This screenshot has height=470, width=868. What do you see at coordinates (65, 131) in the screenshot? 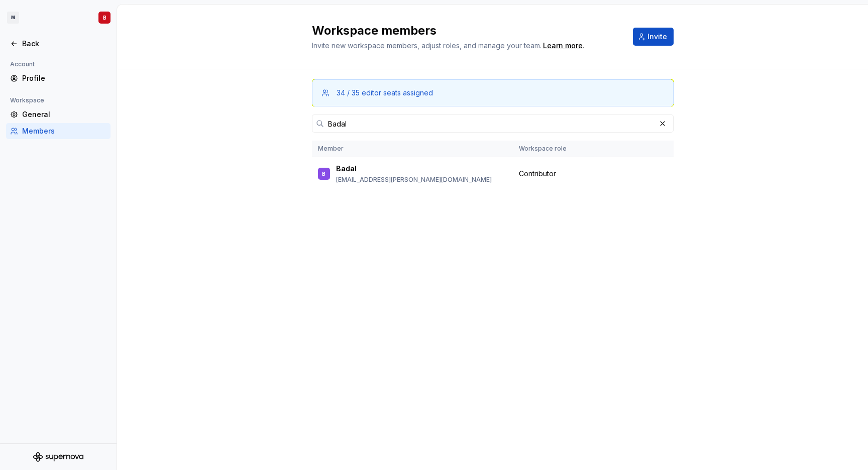
I see `div: Members` at bounding box center [65, 131].